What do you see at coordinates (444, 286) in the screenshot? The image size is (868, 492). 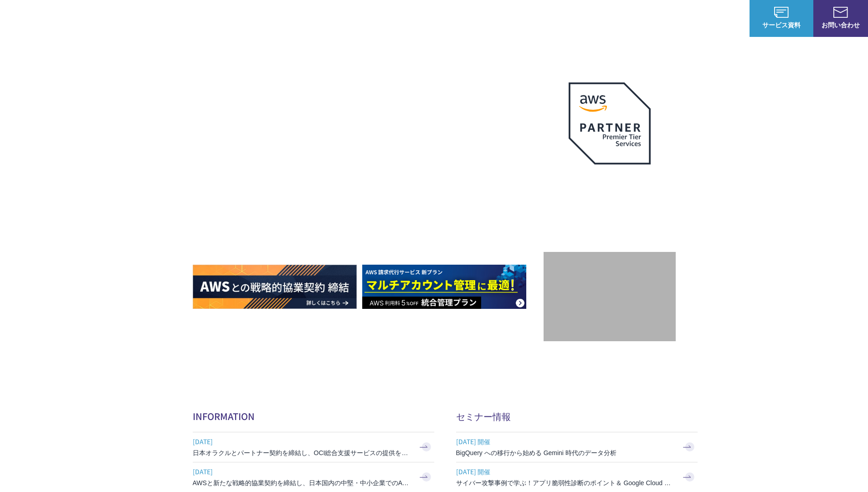 I see `img: AWS請求代行サービス 統合管理プラン` at bounding box center [444, 286].